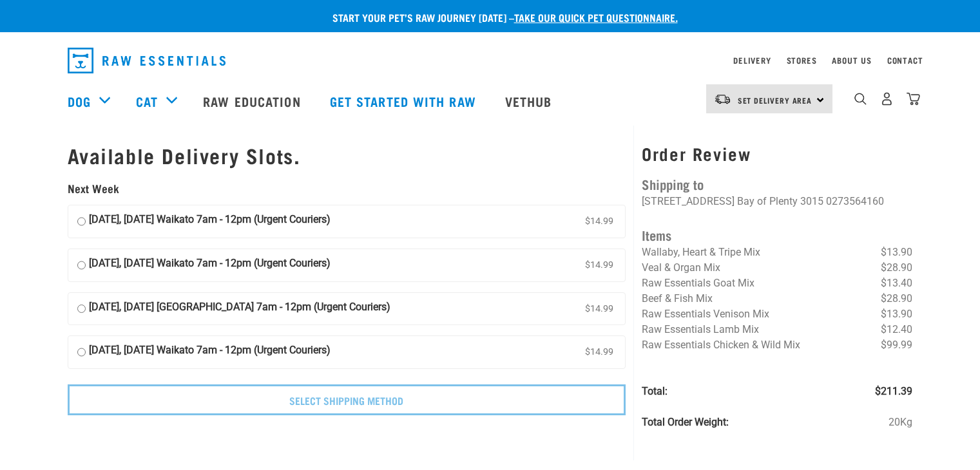 The image size is (980, 470). Describe the element at coordinates (346, 188) in the screenshot. I see `h5: Next Week` at that location.